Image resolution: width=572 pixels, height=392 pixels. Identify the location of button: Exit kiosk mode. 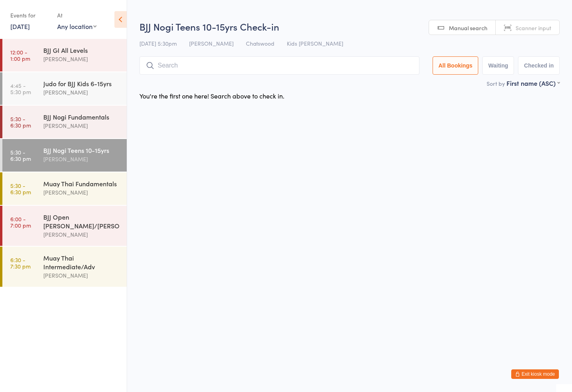
(535, 374).